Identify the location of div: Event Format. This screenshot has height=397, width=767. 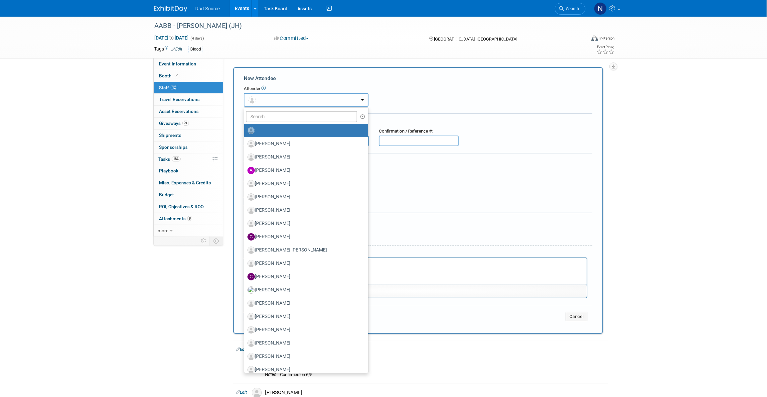
(580, 40).